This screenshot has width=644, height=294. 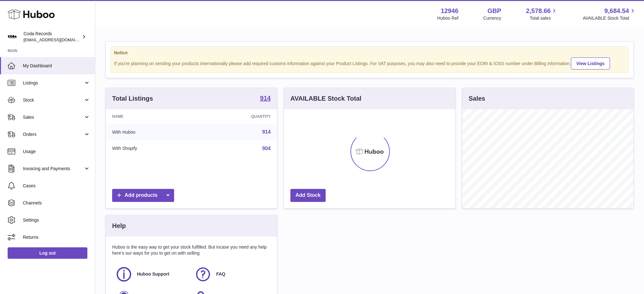 I want to click on p: Huboo is the easy way to get your stock fulfilled. But incase you need any help here's our ways f..., so click(x=192, y=250).